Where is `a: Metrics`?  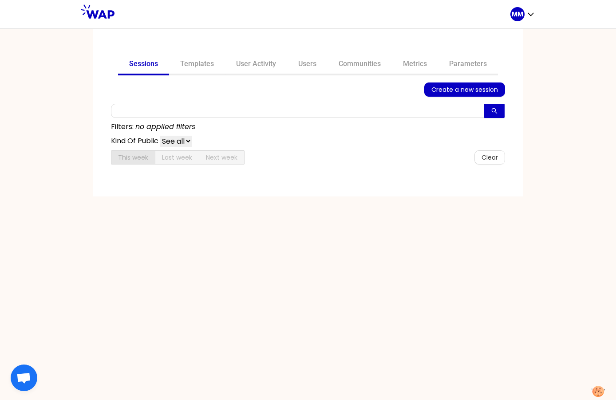 a: Metrics is located at coordinates (415, 65).